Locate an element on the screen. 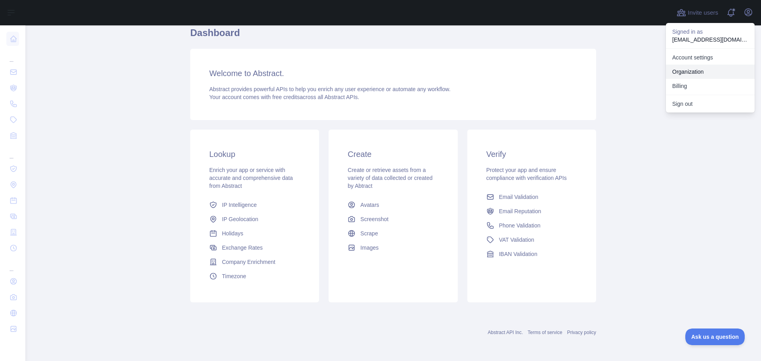 This screenshot has width=761, height=361. span: Email Reputation is located at coordinates (520, 211).